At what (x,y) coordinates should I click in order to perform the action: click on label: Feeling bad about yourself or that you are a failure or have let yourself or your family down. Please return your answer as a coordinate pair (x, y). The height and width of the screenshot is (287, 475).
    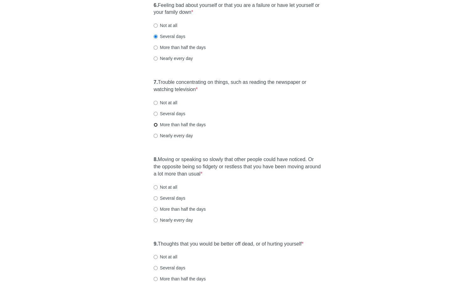
    Looking at the image, I should click on (238, 9).